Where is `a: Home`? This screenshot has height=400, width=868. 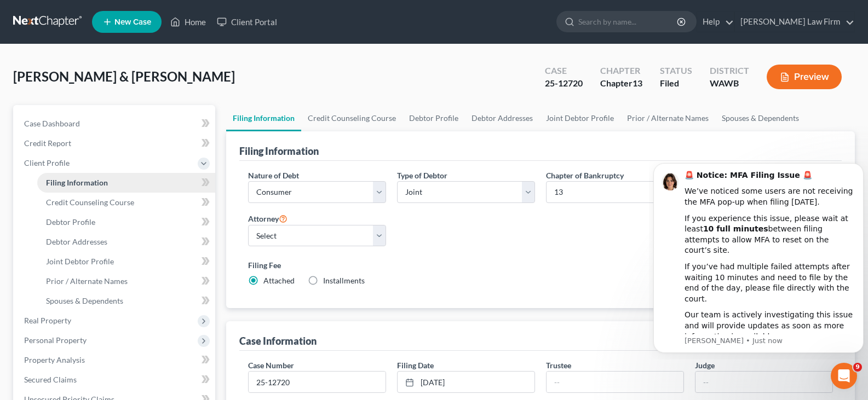 a: Home is located at coordinates (188, 22).